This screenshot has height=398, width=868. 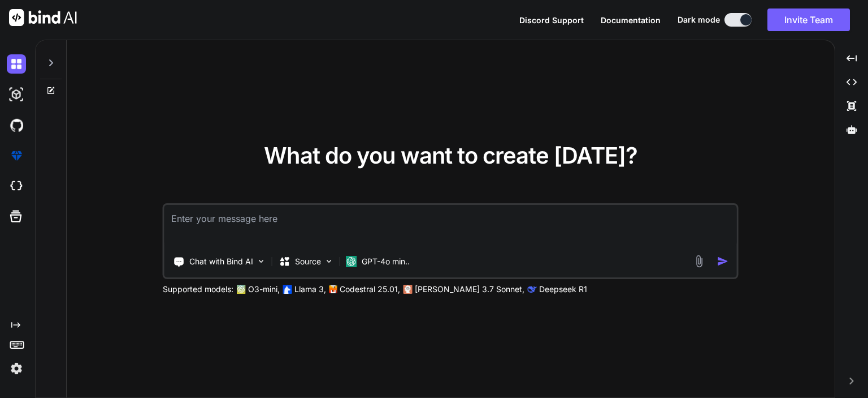 I want to click on button: Discord Support, so click(x=552, y=20).